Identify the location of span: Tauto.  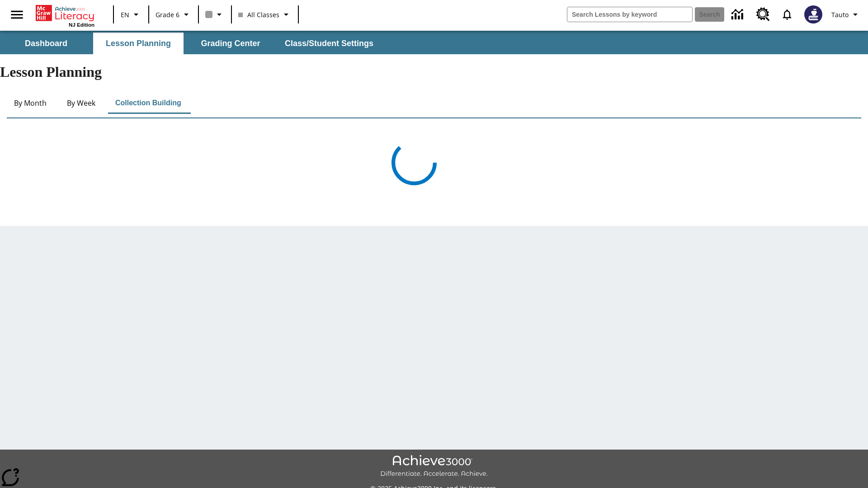
(840, 14).